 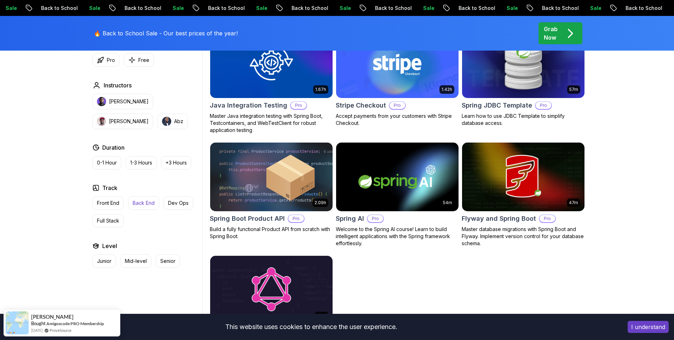 I want to click on img: Flyway and Spring Boot card, so click(x=523, y=177).